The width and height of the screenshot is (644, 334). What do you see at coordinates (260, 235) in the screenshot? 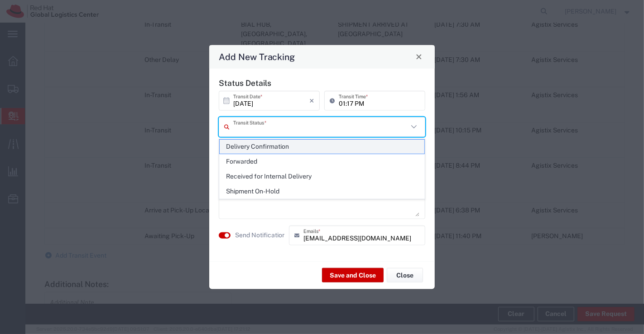
I see `label: Send Notification` at bounding box center [260, 235].